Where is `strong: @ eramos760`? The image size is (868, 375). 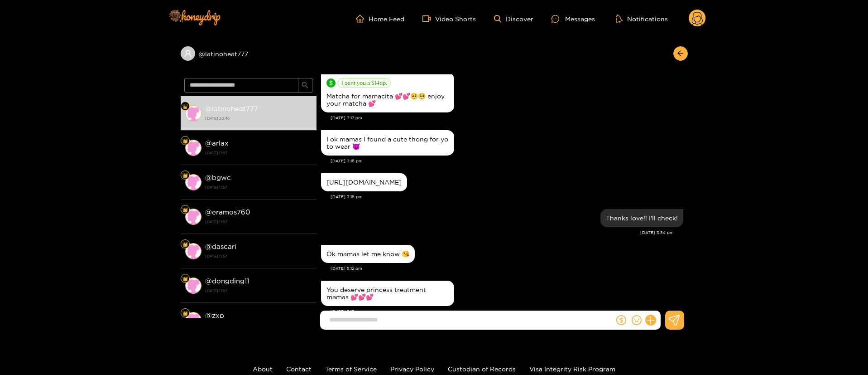 strong: @ eramos760 is located at coordinates (228, 211).